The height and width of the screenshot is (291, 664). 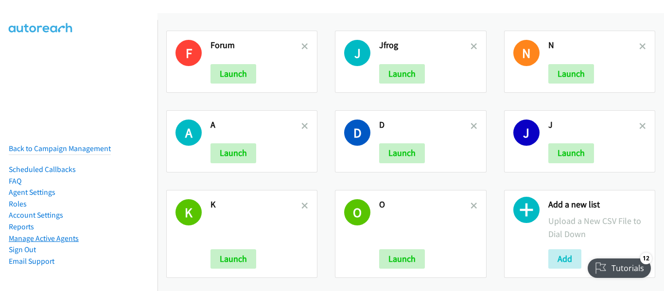 What do you see at coordinates (15, 181) in the screenshot?
I see `a: FAQ` at bounding box center [15, 181].